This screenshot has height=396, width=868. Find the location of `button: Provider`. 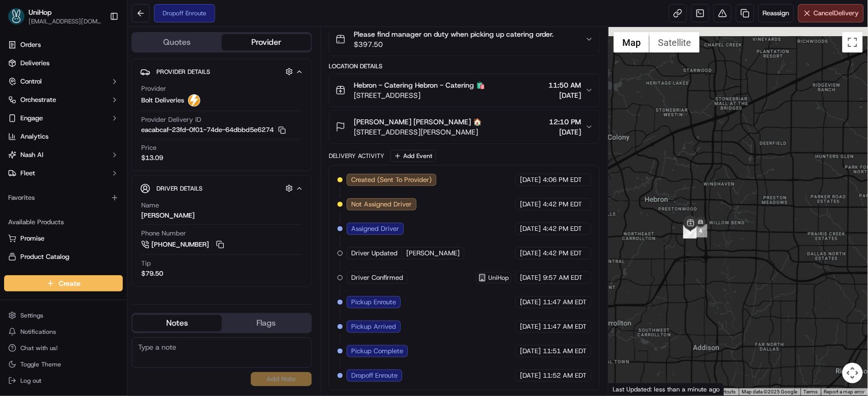

button: Provider is located at coordinates (266, 42).